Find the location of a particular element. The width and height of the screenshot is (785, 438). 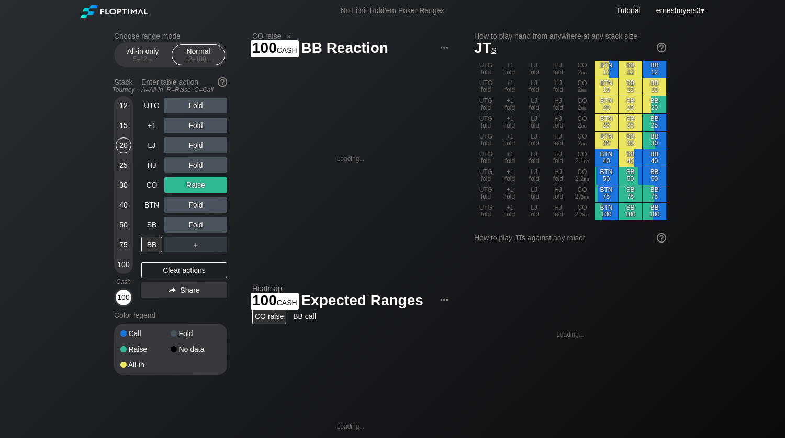

div: BB 100 is located at coordinates (654, 211).